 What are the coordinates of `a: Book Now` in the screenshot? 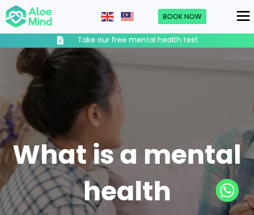 It's located at (182, 17).